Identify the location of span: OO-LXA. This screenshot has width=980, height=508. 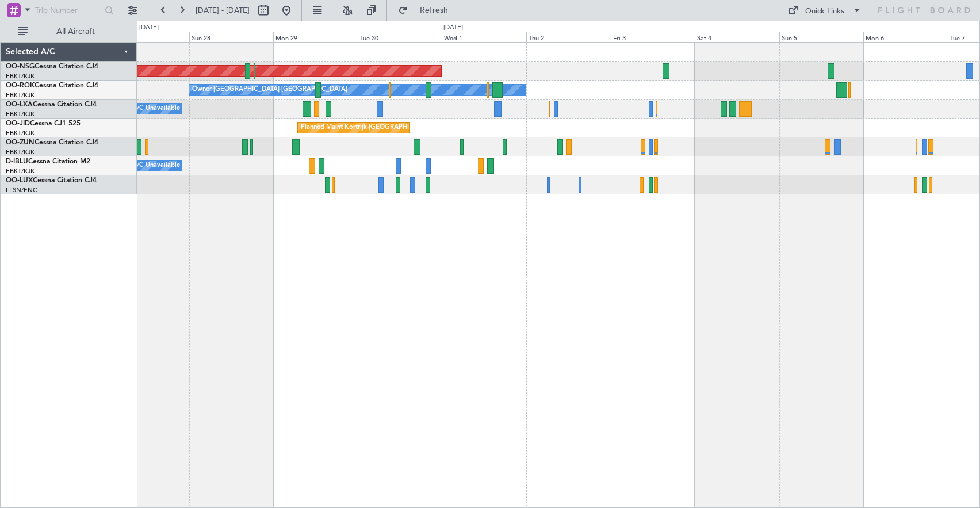
(19, 105).